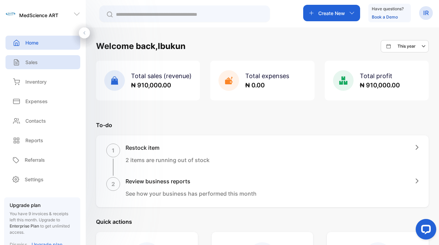  What do you see at coordinates (11, 14) in the screenshot?
I see `img: logo` at bounding box center [11, 14].